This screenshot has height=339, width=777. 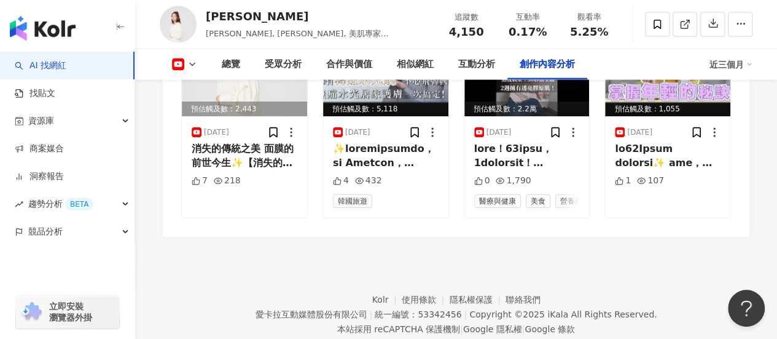 What do you see at coordinates (558, 314) in the screenshot?
I see `a: iKala` at bounding box center [558, 314].